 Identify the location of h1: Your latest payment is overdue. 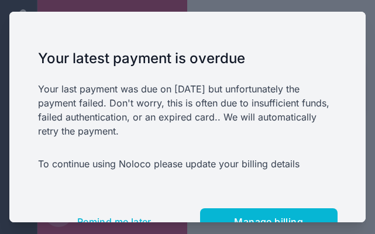
(188, 58).